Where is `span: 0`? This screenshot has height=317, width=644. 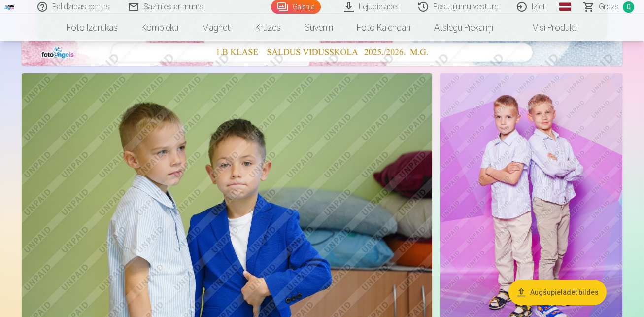
span: 0 is located at coordinates (628, 7).